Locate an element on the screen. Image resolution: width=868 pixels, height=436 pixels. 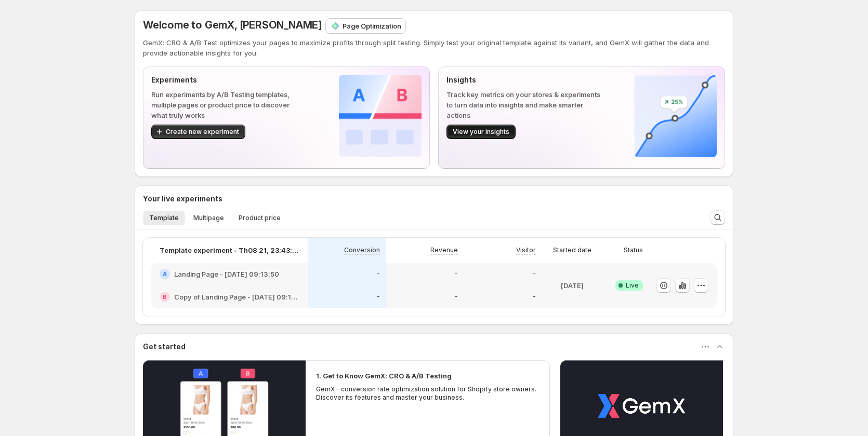
button: Search and filter results is located at coordinates (717, 218).